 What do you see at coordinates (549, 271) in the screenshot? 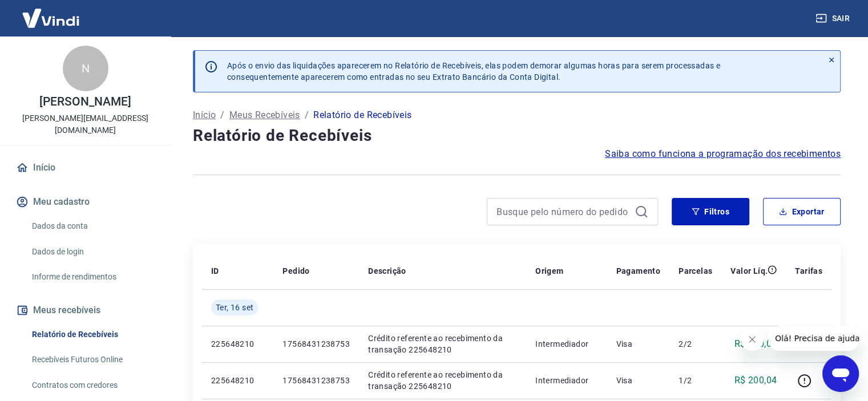
I see `p: Origem` at bounding box center [549, 271].